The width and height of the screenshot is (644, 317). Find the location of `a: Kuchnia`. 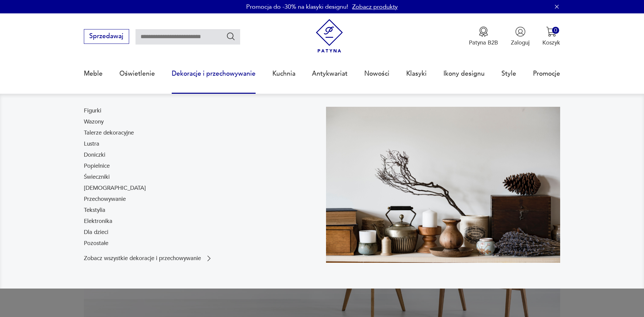

a: Kuchnia is located at coordinates (284, 74).